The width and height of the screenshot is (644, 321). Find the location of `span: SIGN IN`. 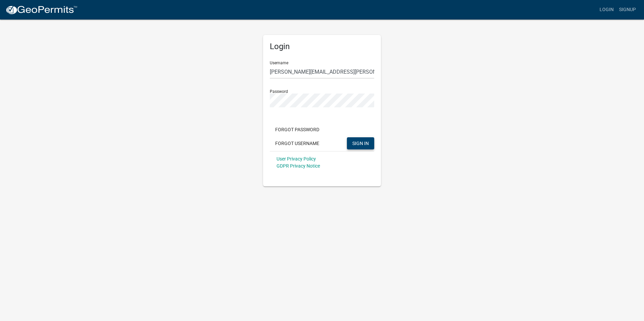

span: SIGN IN is located at coordinates (361, 143).